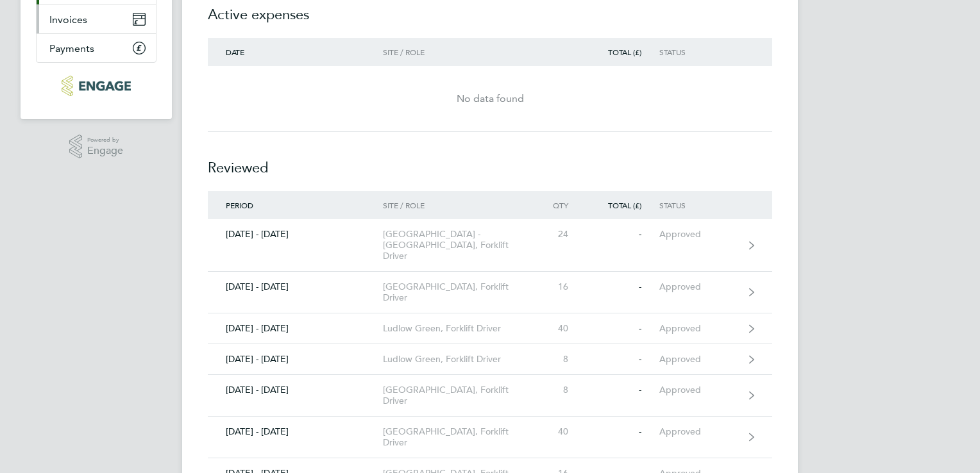  What do you see at coordinates (490, 161) in the screenshot?
I see `h2: Reviewed` at bounding box center [490, 161].